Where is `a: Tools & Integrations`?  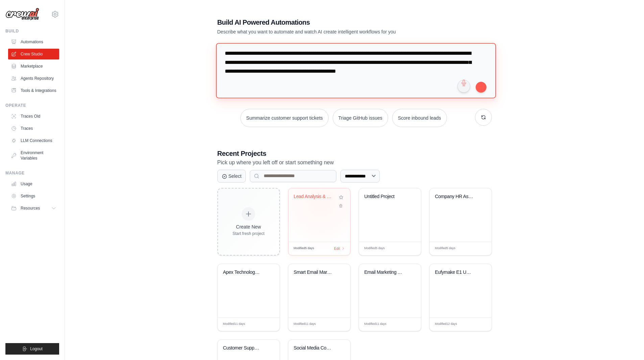
a: Tools & Integrations is located at coordinates (34, 91).